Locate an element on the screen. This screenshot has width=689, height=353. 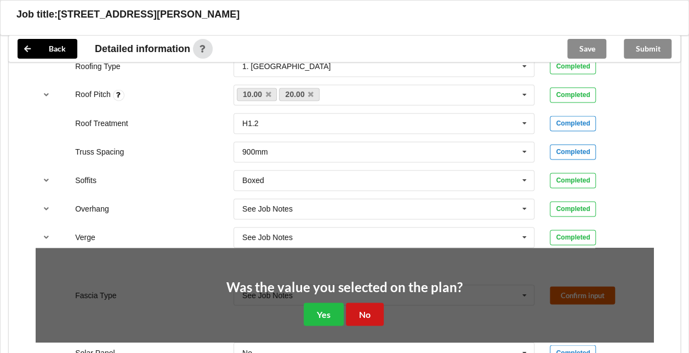
label: Verge is located at coordinates (85, 237).